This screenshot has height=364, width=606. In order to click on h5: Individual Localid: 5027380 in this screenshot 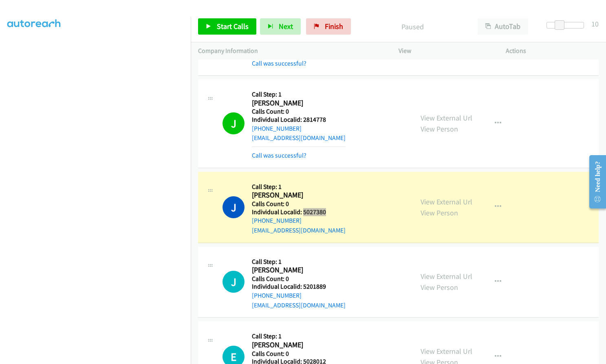, I will do `click(299, 212)`.